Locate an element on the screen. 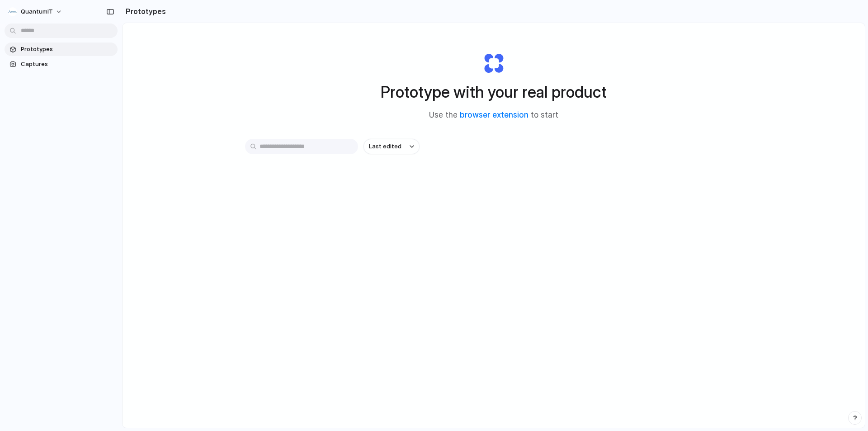  span: Prototypes is located at coordinates (67, 49).